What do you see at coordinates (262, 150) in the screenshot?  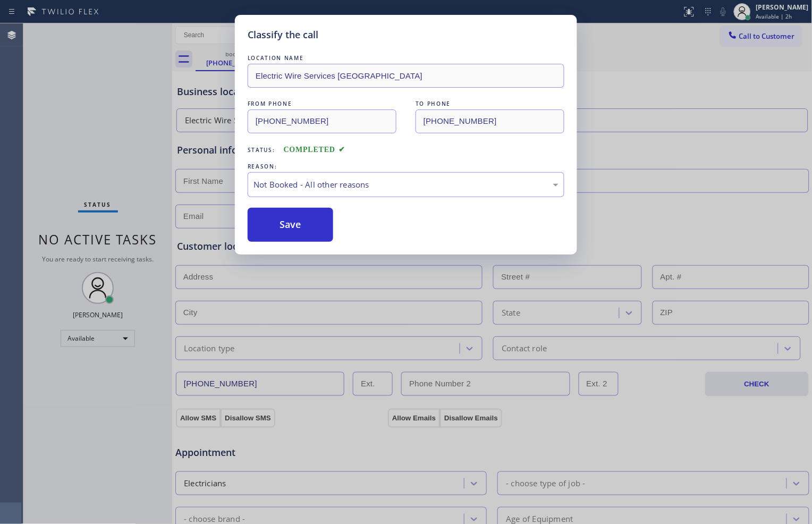 I see `span: Status:` at bounding box center [262, 150].